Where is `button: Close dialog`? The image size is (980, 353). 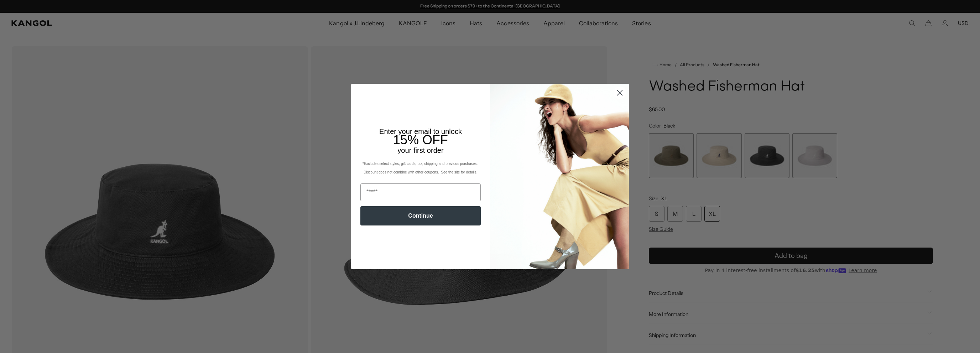
button: Close dialog is located at coordinates (620, 93).